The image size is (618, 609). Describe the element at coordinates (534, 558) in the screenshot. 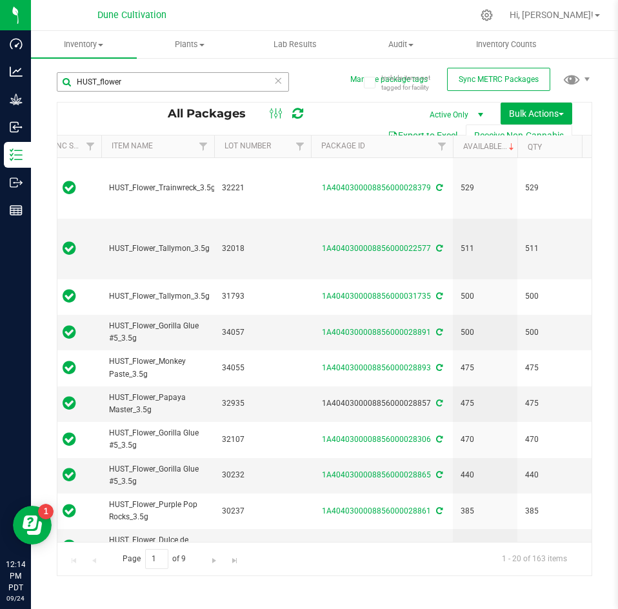

I see `span: 1 - 20 of 163 items` at that location.